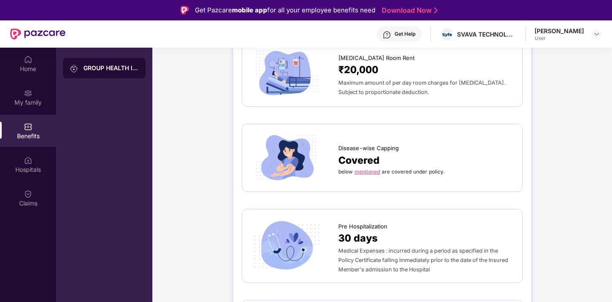 The width and height of the screenshot is (612, 302). What do you see at coordinates (28, 60) in the screenshot?
I see `img: svg+xml;base64,PHN2ZyBpZD0iSG9tZSIgeG1sbnM9Imh0dHA6Ly93d3cudzMub3JnLzIwMDAvc3ZnIiB3aWR0aD0iMjAiIG...` at bounding box center [28, 60].